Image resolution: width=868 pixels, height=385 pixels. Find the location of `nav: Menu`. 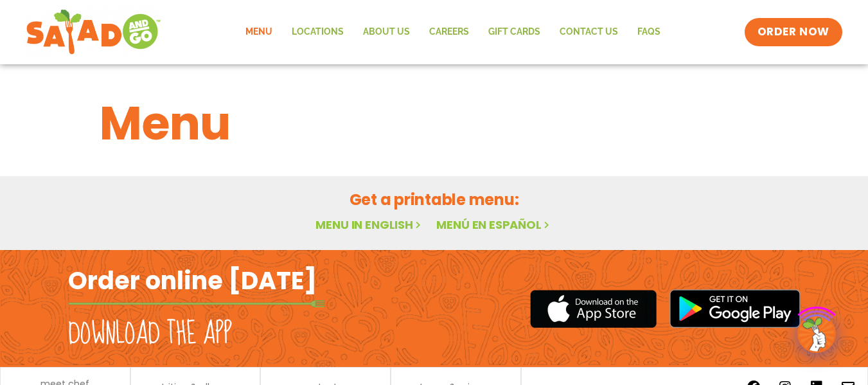

nav: Menu is located at coordinates (453, 32).